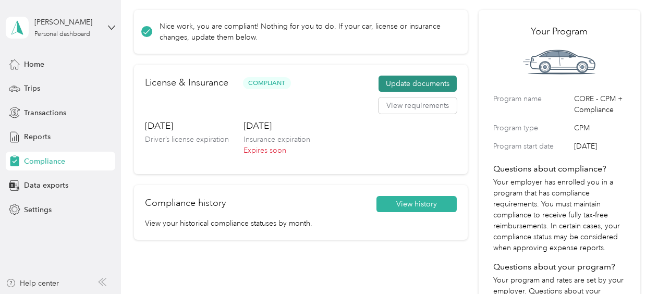 The image size is (658, 294). I want to click on h4: Questions about compliance?, so click(560, 169).